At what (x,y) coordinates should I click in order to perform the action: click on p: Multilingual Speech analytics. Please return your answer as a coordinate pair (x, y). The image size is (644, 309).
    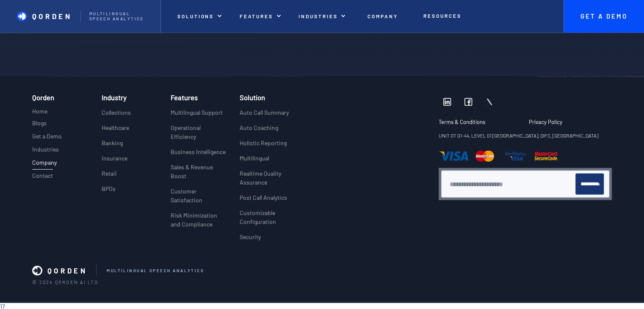
    Looking at the image, I should click on (121, 17).